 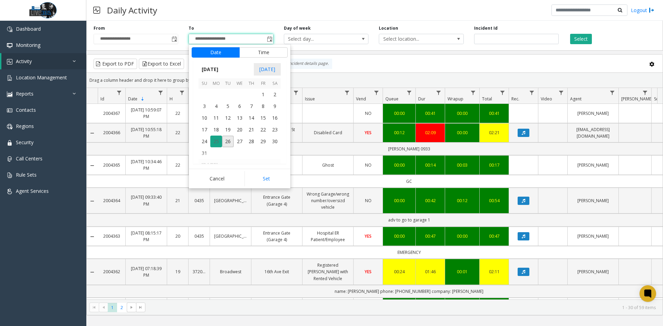 I want to click on div: 00:24, so click(x=399, y=272).